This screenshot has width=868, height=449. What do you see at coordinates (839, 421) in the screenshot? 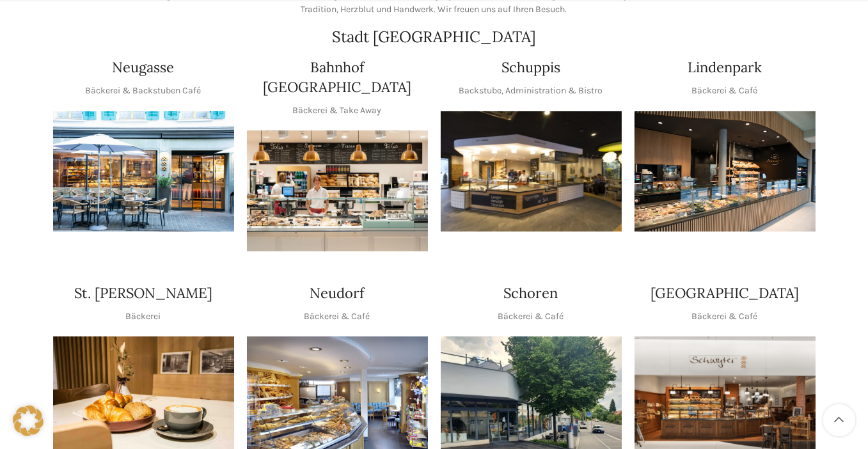
I see `a: Scroll to top button` at bounding box center [839, 421].